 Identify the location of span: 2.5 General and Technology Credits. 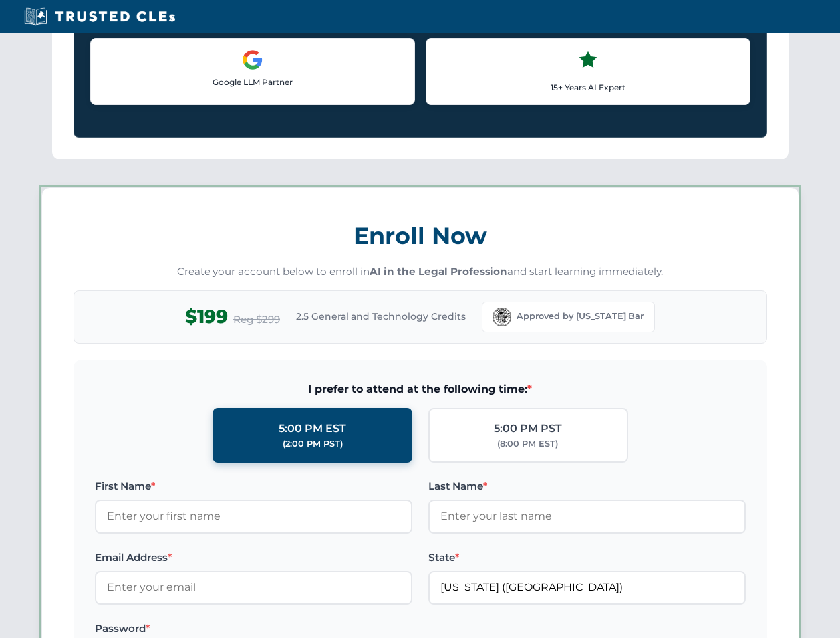
(380, 317).